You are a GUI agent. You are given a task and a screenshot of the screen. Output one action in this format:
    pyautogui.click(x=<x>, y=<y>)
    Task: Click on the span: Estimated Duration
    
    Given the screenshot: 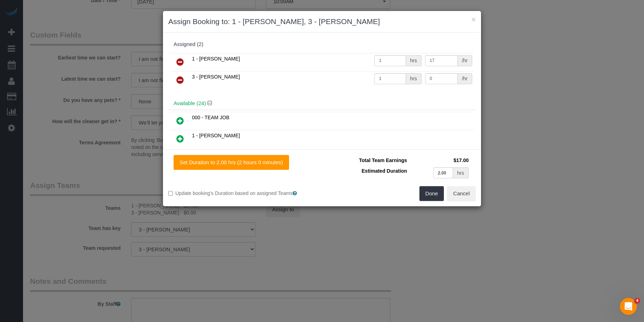 What is the action you would take?
    pyautogui.click(x=384, y=171)
    